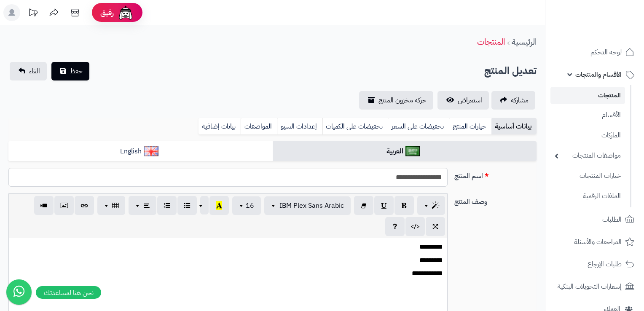 The height and width of the screenshot is (311, 644). Describe the element at coordinates (590, 287) in the screenshot. I see `span: إشعارات التحويلات البنكية` at that location.